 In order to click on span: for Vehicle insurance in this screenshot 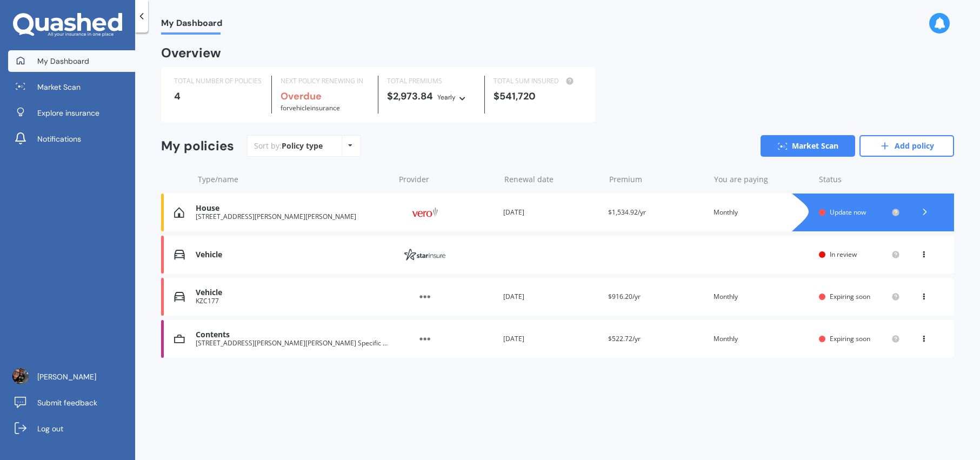, I will do `click(311, 108)`.